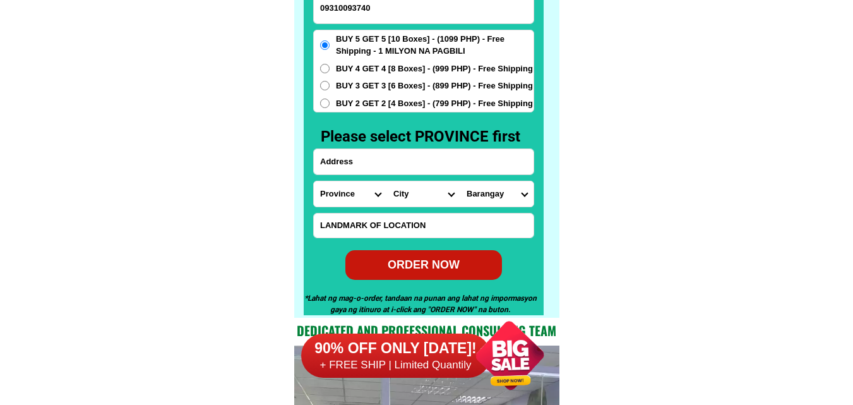 This screenshot has width=853, height=405. Describe the element at coordinates (424, 194) in the screenshot. I see `select: Select district` at that location.